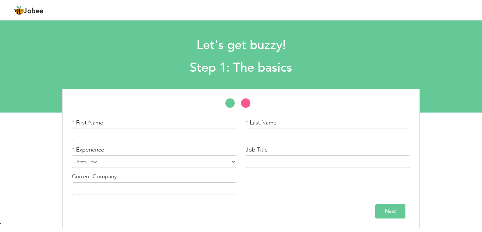  Describe the element at coordinates (241, 68) in the screenshot. I see `h2: Step 1: The basics` at that location.